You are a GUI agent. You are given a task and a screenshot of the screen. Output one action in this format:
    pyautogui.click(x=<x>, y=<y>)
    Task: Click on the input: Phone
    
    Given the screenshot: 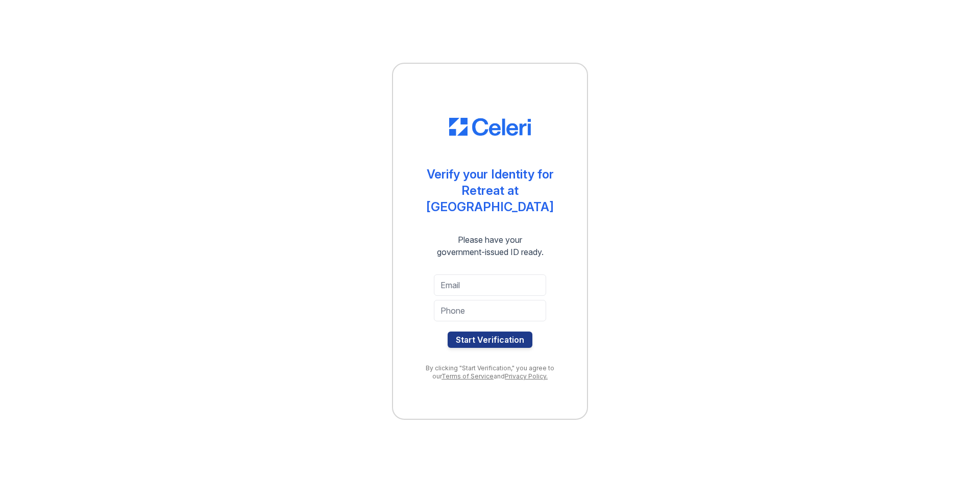 What is the action you would take?
    pyautogui.click(x=490, y=311)
    